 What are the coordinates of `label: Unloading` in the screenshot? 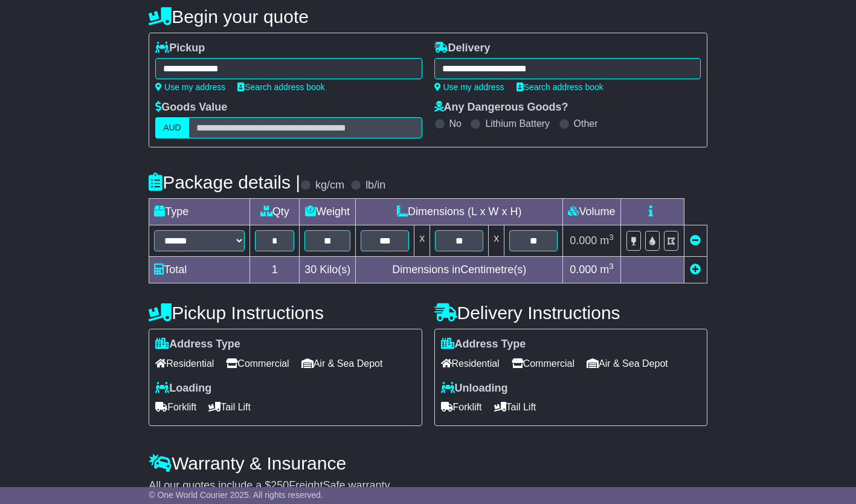 It's located at (474, 388).